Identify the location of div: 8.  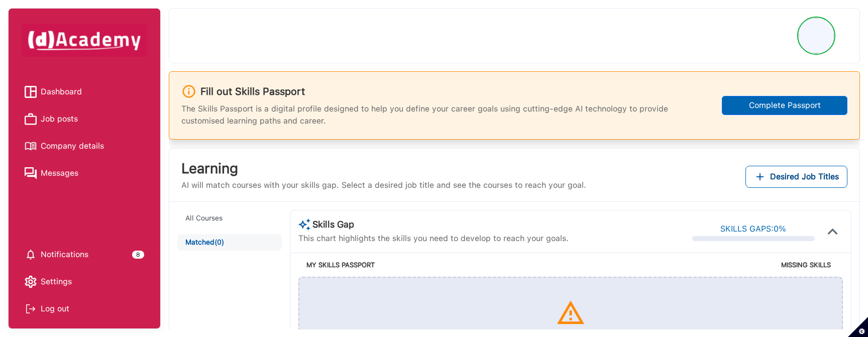
(138, 254).